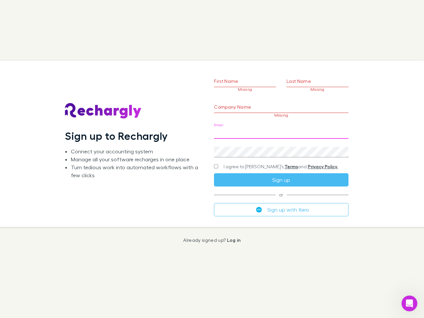 This screenshot has width=424, height=318. Describe the element at coordinates (137, 171) in the screenshot. I see `li: Turn tedious work into automated workflows with a few clicks` at that location.